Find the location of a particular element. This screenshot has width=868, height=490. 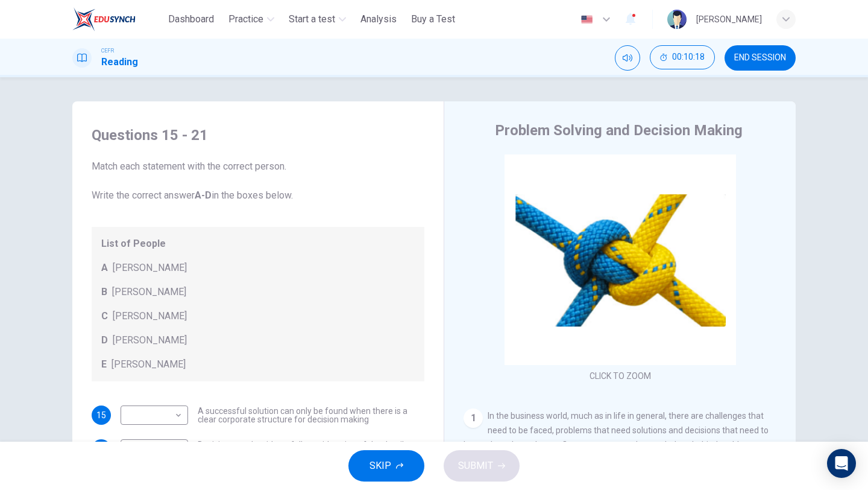

button: Practice is located at coordinates (251, 19).